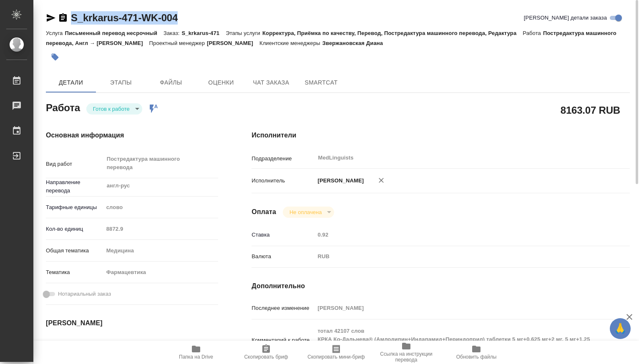  What do you see at coordinates (321, 83) in the screenshot?
I see `span: SmartCat` at bounding box center [321, 83].